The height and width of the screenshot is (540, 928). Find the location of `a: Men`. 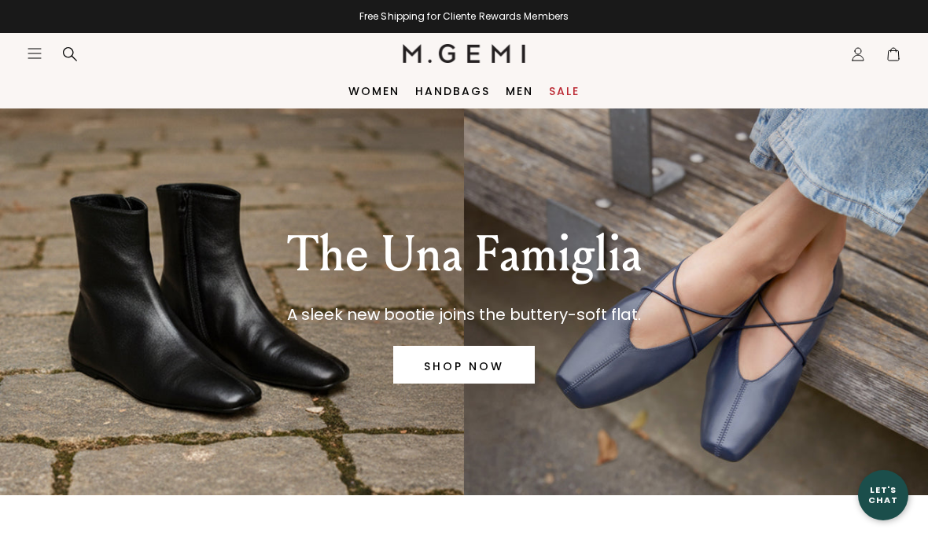

a: Men is located at coordinates (519, 91).